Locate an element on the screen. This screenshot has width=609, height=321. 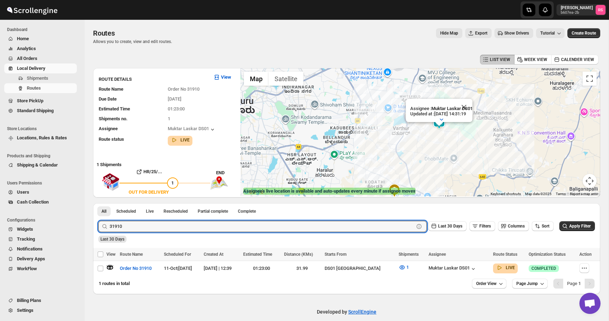
a: ScrollEngine is located at coordinates (362, 312).